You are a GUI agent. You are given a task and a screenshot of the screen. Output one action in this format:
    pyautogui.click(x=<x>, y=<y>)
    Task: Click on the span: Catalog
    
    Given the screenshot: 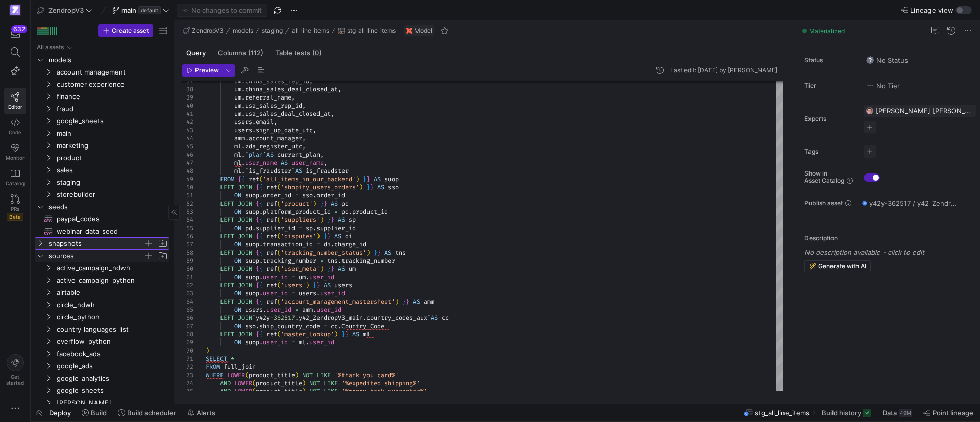 What is the action you would take?
    pyautogui.click(x=15, y=183)
    